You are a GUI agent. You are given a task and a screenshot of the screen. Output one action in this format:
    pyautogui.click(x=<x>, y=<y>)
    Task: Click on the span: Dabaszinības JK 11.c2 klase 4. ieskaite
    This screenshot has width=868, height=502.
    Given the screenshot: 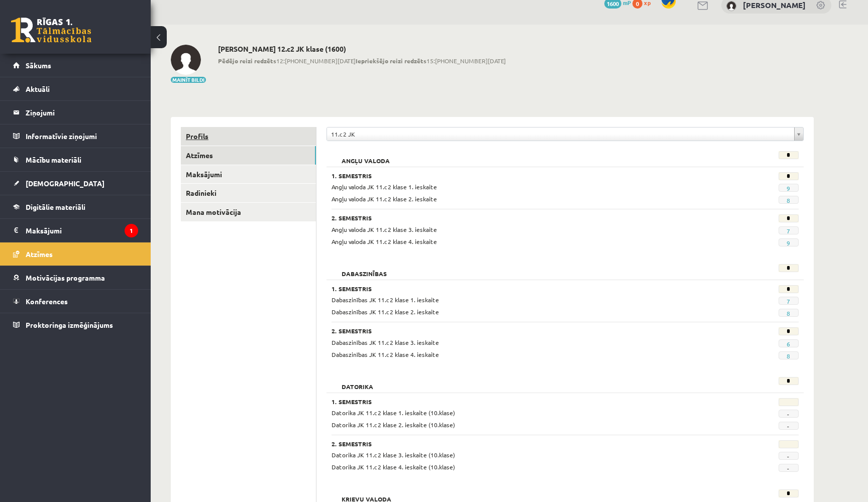 What is the action you would take?
    pyautogui.click(x=385, y=355)
    